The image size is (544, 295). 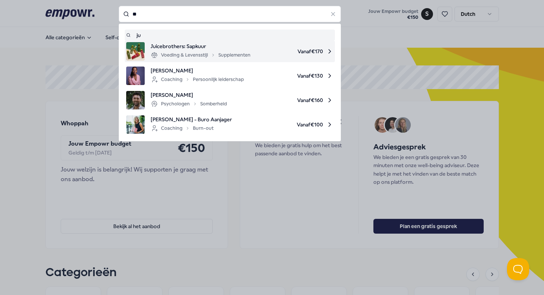 I want to click on span: Vanaf € 130, so click(x=292, y=76).